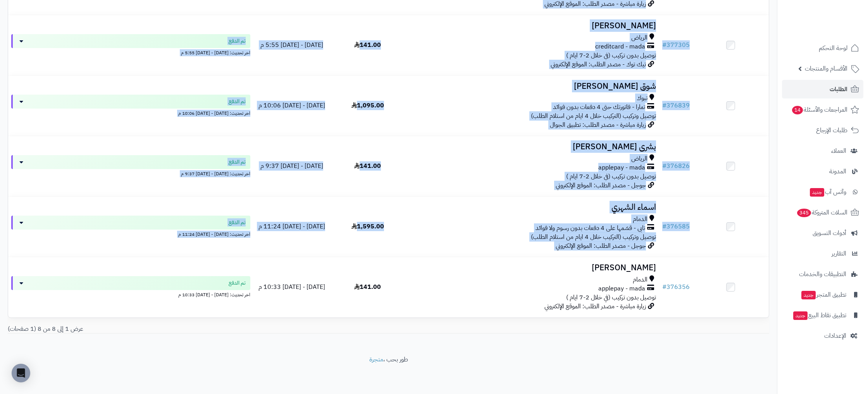 Image resolution: width=868 pixels, height=394 pixels. Describe the element at coordinates (643, 98) in the screenshot. I see `span: تبوك` at that location.